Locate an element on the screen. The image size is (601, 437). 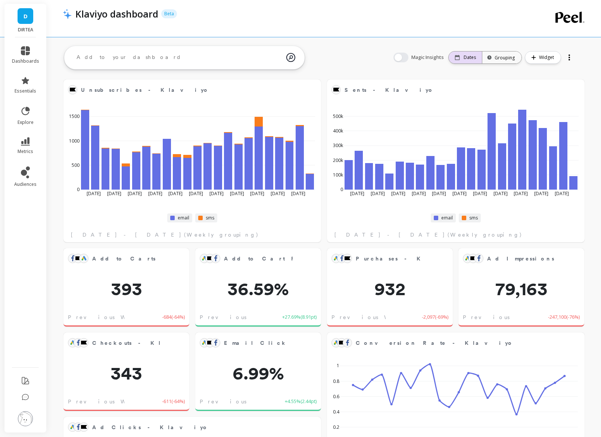
span: -247,100 ( -76% ) is located at coordinates (564, 317).